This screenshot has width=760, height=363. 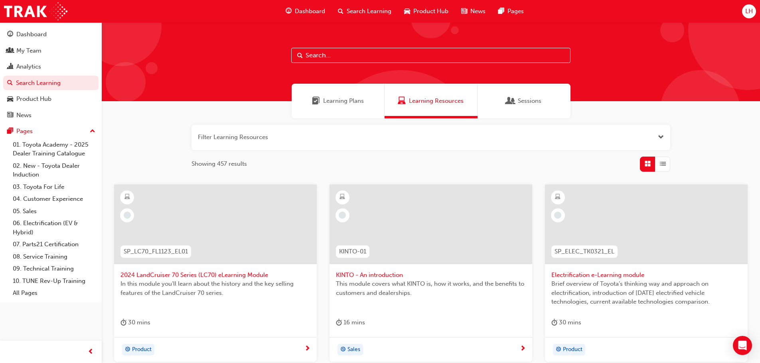 I want to click on div: My Team, so click(x=29, y=51).